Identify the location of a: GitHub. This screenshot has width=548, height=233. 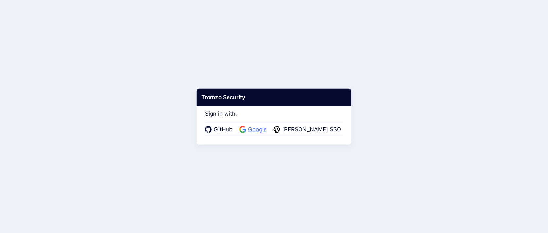
(220, 130).